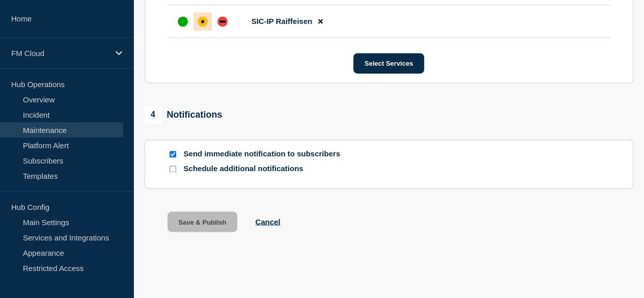 The image size is (644, 298). What do you see at coordinates (222, 22) in the screenshot?
I see `div: down` at bounding box center [222, 22].